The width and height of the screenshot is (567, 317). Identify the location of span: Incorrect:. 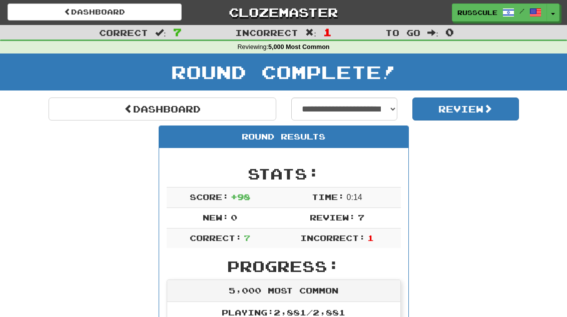
(333, 238).